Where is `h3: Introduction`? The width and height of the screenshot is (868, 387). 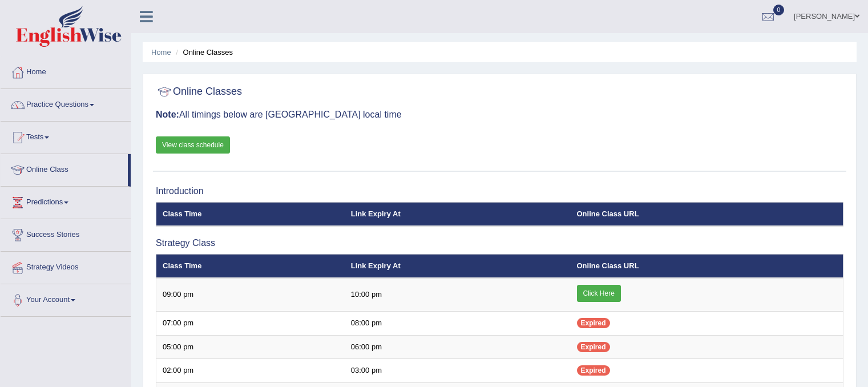 h3: Introduction is located at coordinates (499, 191).